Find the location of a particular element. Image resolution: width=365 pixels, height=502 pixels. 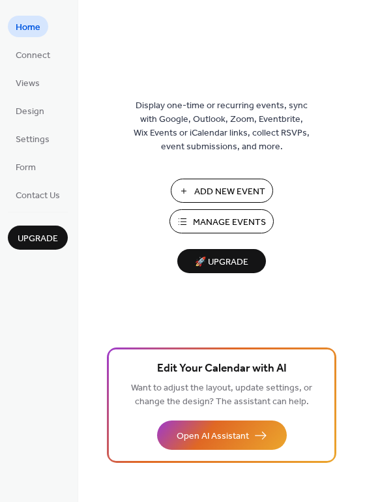

span: Contact Us is located at coordinates (38, 196).